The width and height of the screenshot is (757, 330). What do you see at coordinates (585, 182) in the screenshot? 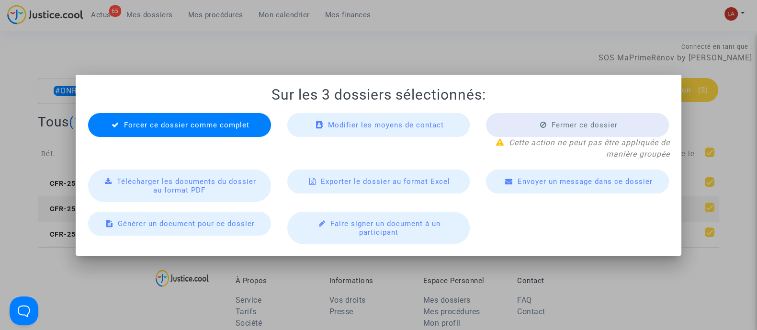
I see `span: Envoyer un message dans ce dossier` at bounding box center [585, 182].